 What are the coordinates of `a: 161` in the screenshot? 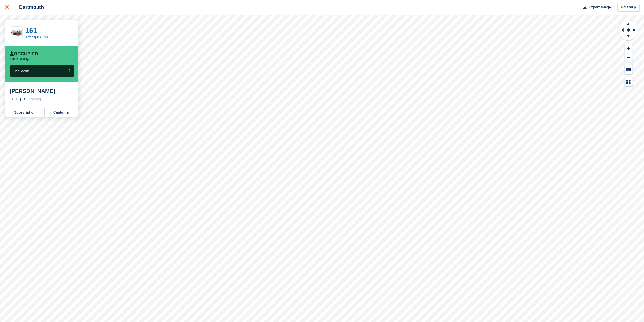 It's located at (31, 31).